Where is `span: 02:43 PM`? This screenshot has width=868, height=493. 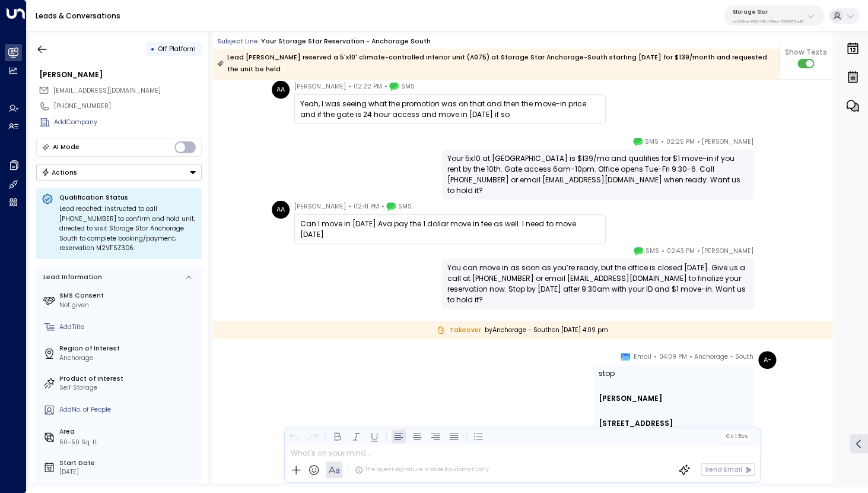 span: 02:43 PM is located at coordinates (680, 251).